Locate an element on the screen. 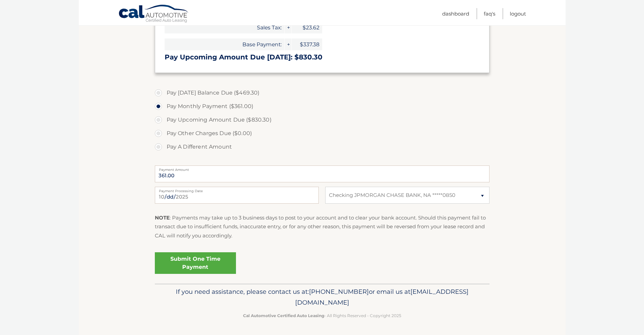 The width and height of the screenshot is (644, 335). label: Payment Processing Date is located at coordinates (237, 189).